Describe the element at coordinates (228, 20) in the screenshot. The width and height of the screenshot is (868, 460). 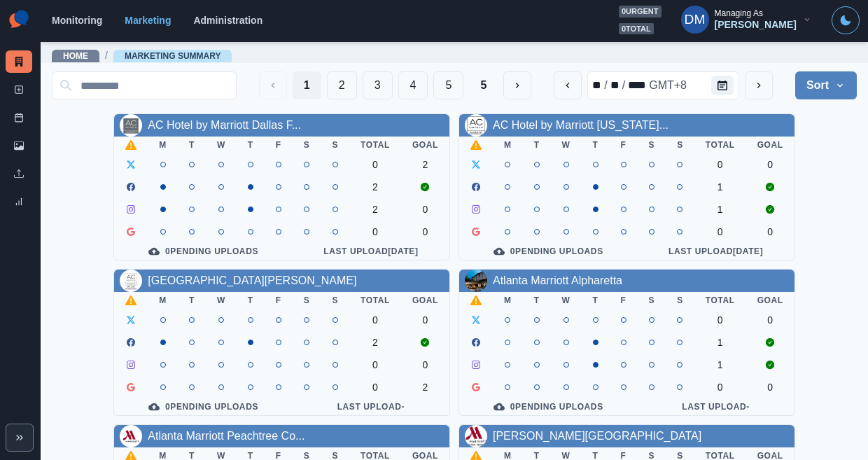
I see `a: Administration` at that location.